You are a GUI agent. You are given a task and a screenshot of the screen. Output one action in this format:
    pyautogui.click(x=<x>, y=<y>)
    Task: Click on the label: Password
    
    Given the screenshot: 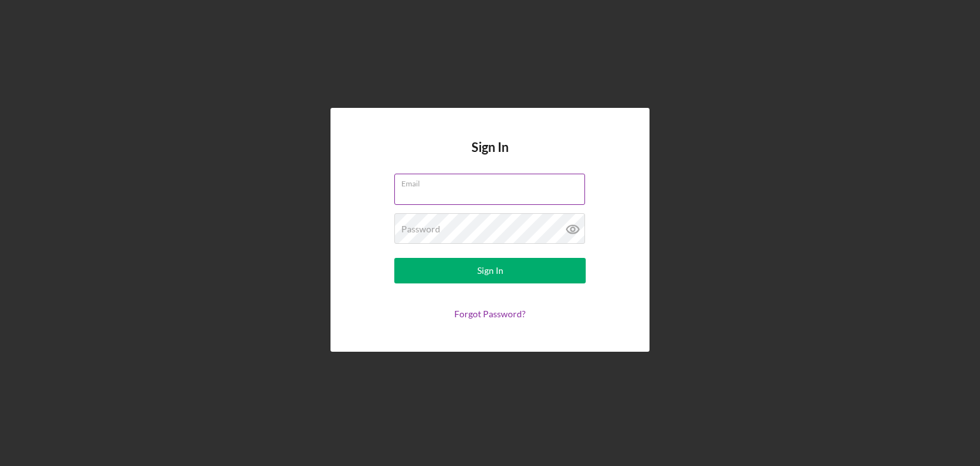 What is the action you would take?
    pyautogui.click(x=420, y=229)
    